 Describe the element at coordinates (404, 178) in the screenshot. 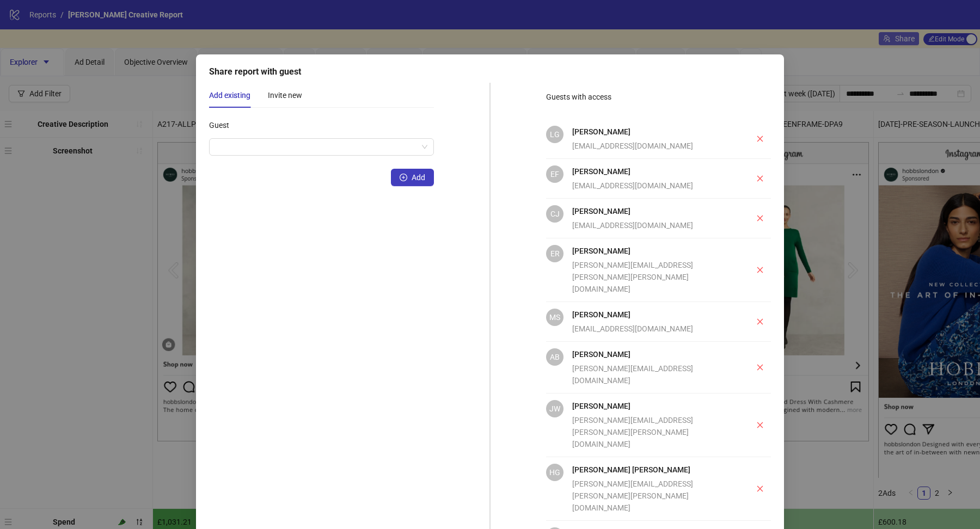

I see `span: plus-circle` at that location.